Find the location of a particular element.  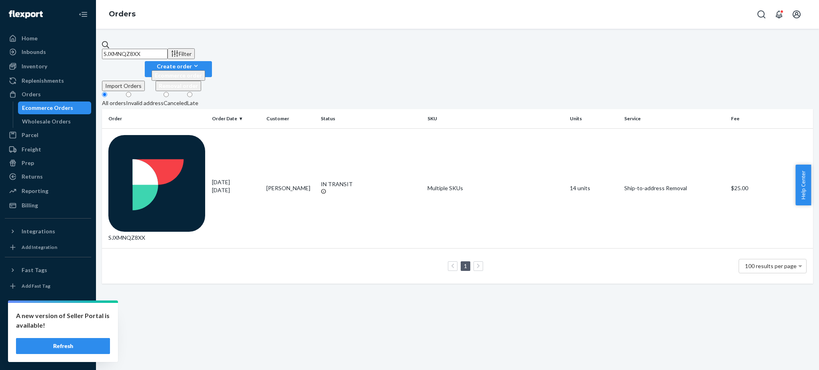

div: Inventory is located at coordinates (34, 66).